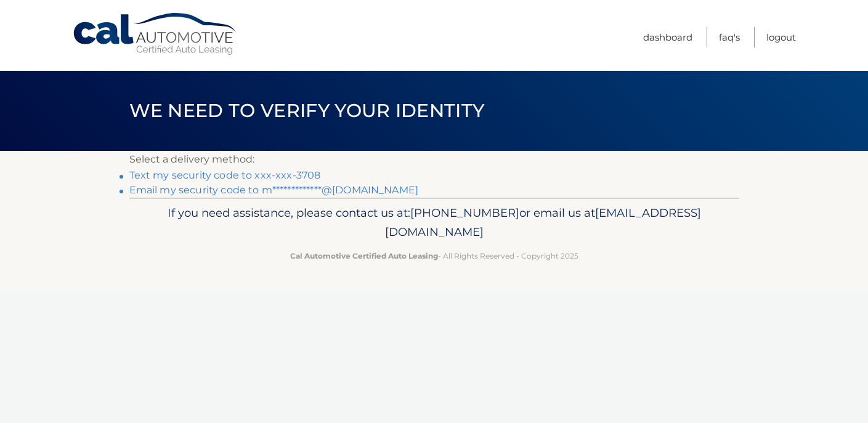  Describe the element at coordinates (434, 159) in the screenshot. I see `p: Select a delivery method:` at that location.